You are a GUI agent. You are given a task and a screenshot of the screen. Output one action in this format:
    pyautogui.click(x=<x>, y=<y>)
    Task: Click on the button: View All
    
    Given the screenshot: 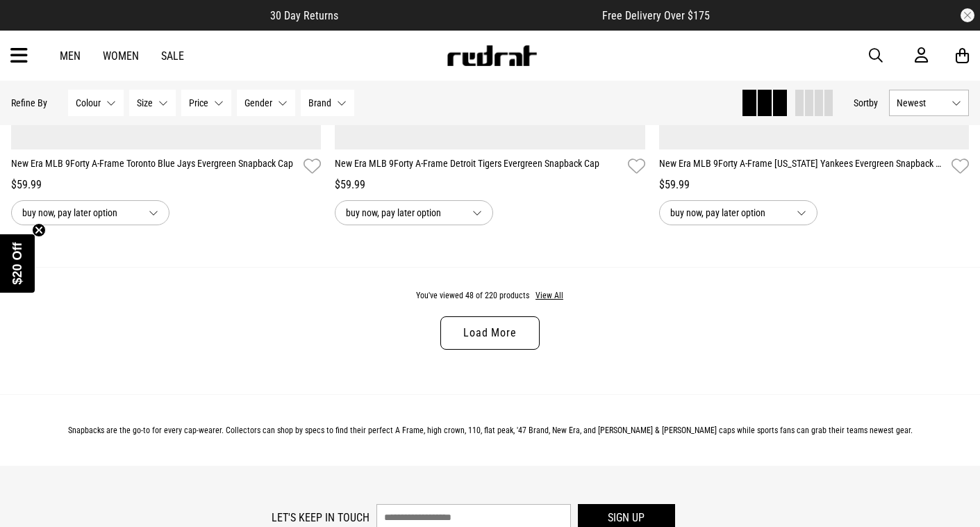 What is the action you would take?
    pyautogui.click(x=550, y=296)
    